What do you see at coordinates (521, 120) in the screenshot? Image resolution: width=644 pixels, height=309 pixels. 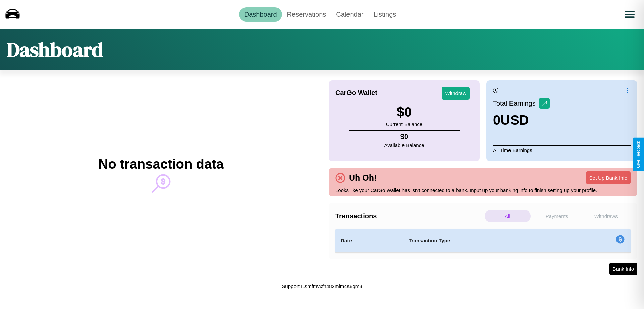 I see `h3: 0 USD` at bounding box center [521, 120].